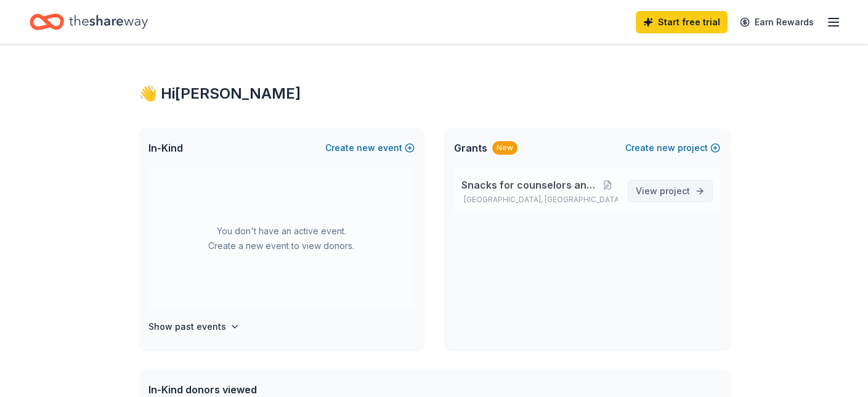 The width and height of the screenshot is (868, 397). Describe the element at coordinates (281, 239) in the screenshot. I see `div: You don't have an active event. Create a new event to view donors.` at that location.